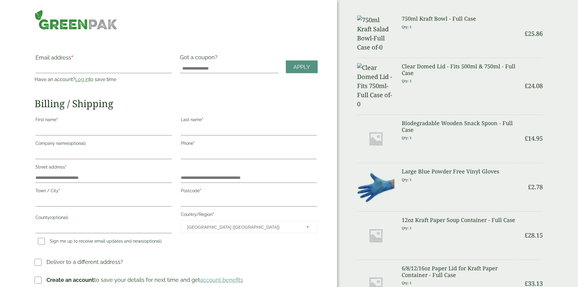 This screenshot has width=578, height=287. Describe the element at coordinates (221, 279) in the screenshot. I see `a: account benefits` at that location.